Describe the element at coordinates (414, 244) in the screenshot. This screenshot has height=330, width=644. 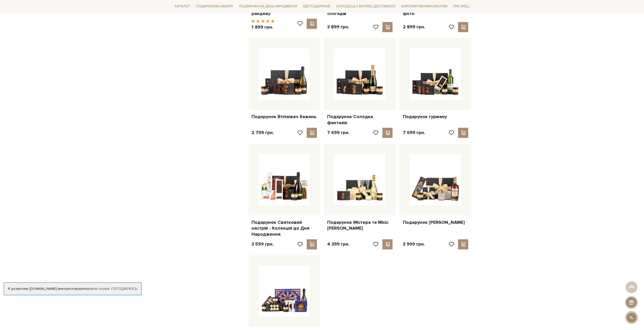
I see `p: 3 999 грн.` at that location.